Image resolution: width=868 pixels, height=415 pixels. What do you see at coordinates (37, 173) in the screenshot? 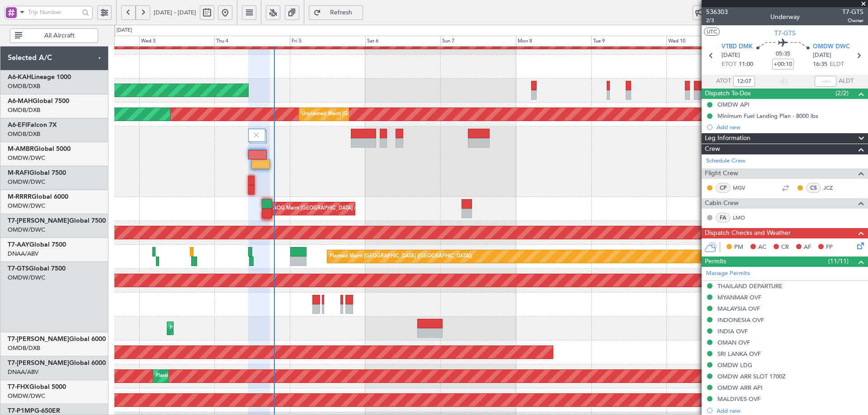
I see `a: M-RAFIGlobal 7500` at bounding box center [37, 173].